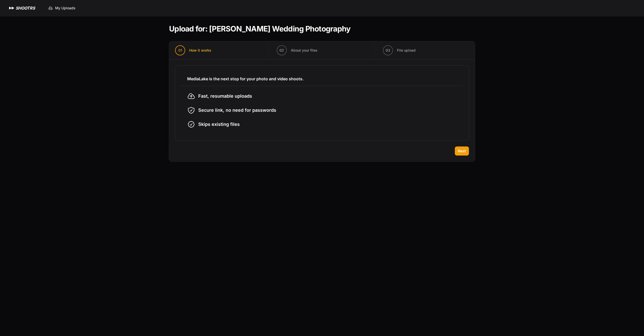 This screenshot has height=336, width=644. Describe the element at coordinates (304, 50) in the screenshot. I see `span: About your files` at that location.